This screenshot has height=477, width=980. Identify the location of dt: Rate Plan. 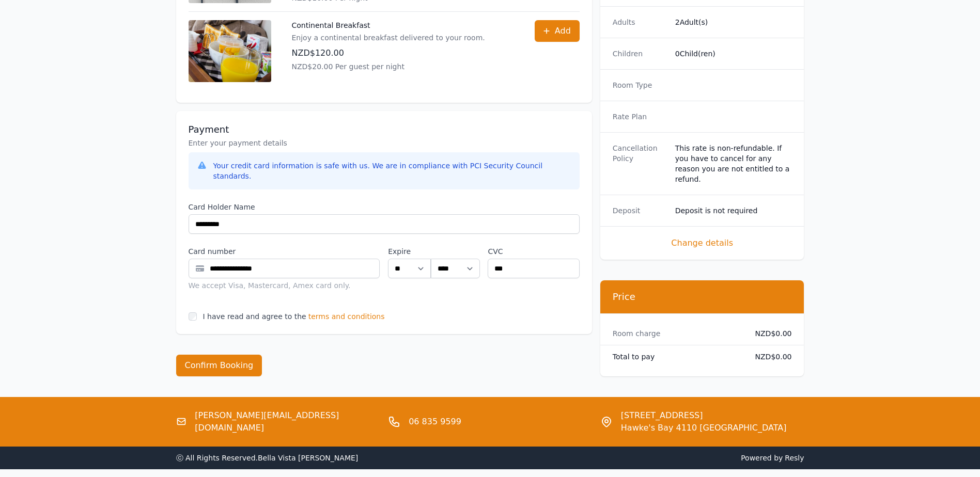
(639, 116).